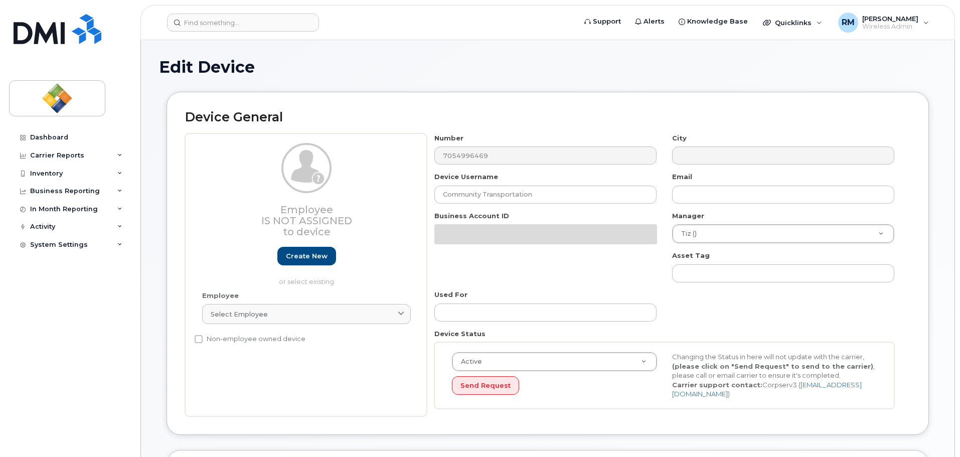  Describe the element at coordinates (690, 255) in the screenshot. I see `label: Asset Tag` at that location.